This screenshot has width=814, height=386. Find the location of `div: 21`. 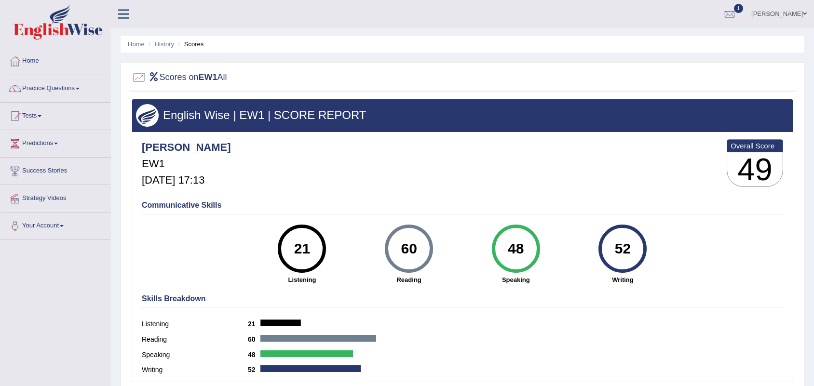

div: 21 is located at coordinates (302, 249).